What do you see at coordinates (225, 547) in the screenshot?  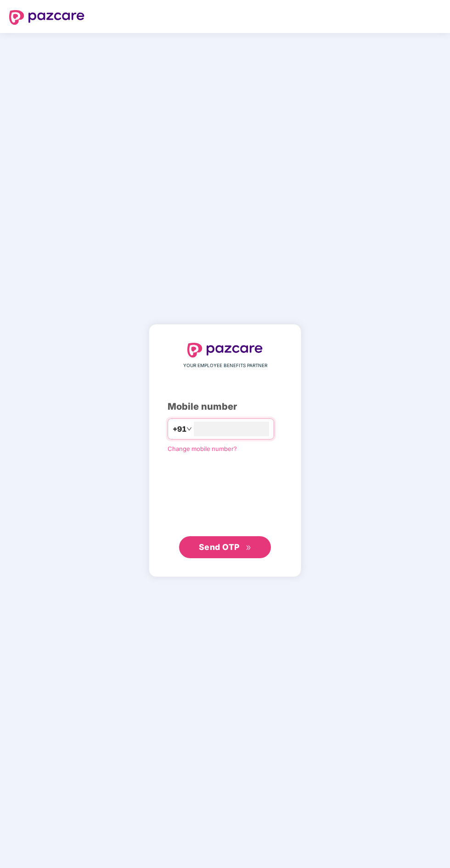 I see `button: Send OTPdouble-right` at bounding box center [225, 547].